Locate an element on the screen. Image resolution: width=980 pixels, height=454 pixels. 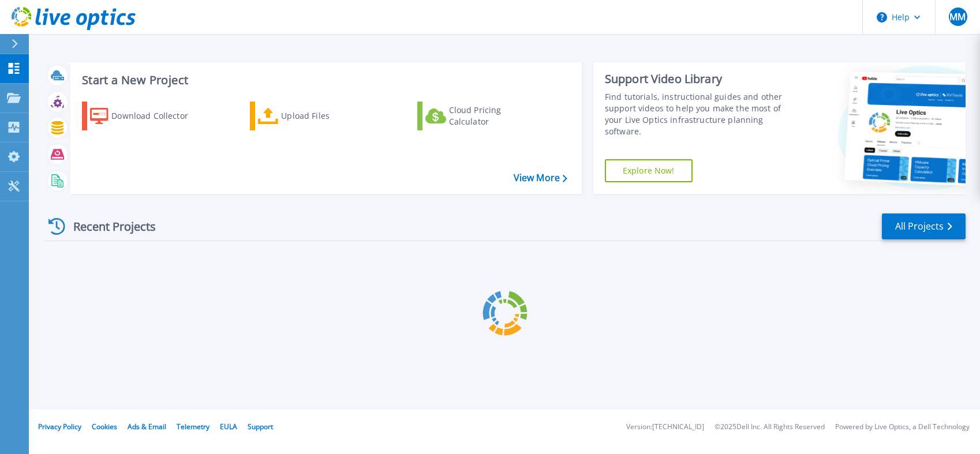
div: Cloud Pricing Calculator is located at coordinates (495, 116).